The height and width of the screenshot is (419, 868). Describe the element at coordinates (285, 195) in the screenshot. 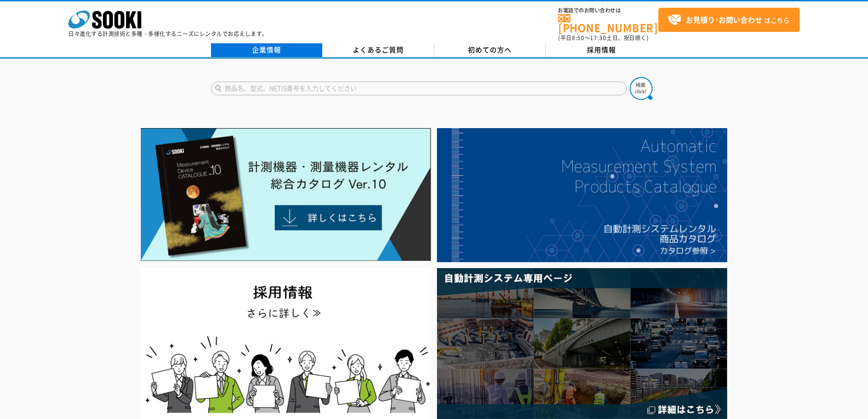

I see `img: Catalog Ver10` at that location.